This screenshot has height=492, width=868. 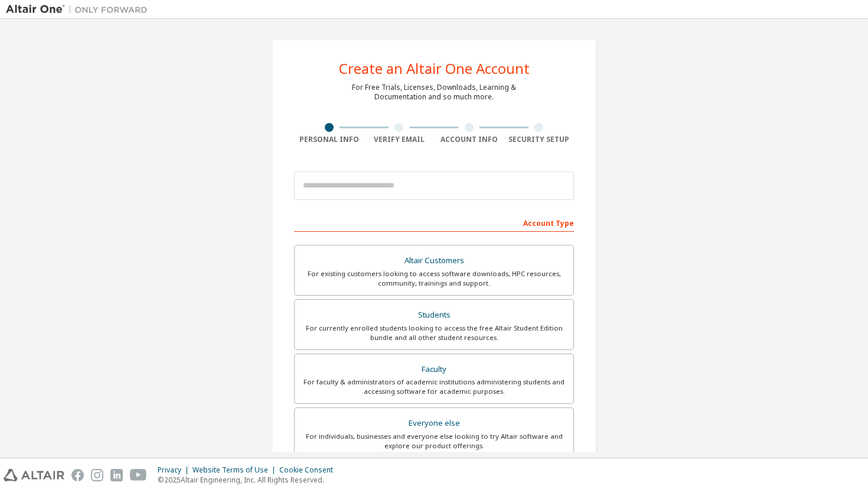 What do you see at coordinates (236, 470) in the screenshot?
I see `div: Website Terms of Use` at bounding box center [236, 470].